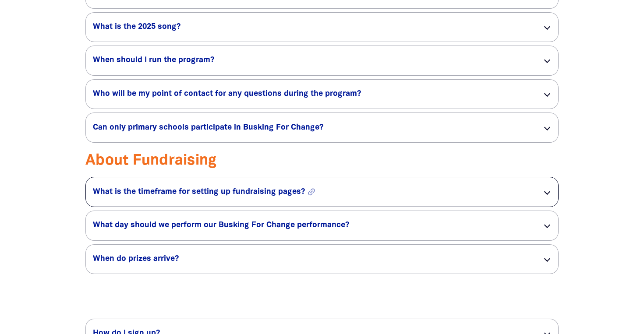 This screenshot has height=334, width=644. I want to click on h5: When do prizes arrive?, so click(311, 259).